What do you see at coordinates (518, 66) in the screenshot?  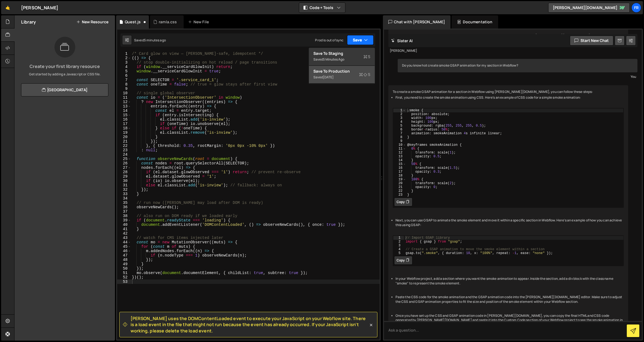 I see `div: Do you know hot create smoke GSAP animation for my section in Webflow?` at bounding box center [518, 66].